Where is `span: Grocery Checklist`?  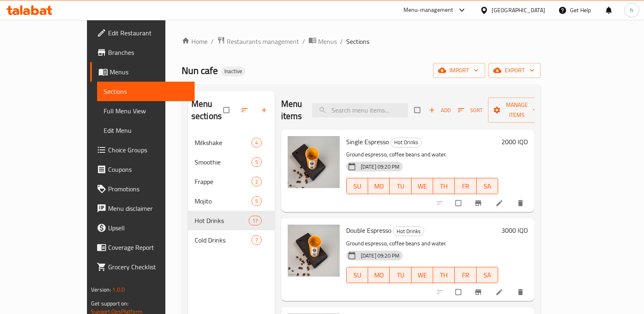 span: Grocery Checklist is located at coordinates (148, 267).